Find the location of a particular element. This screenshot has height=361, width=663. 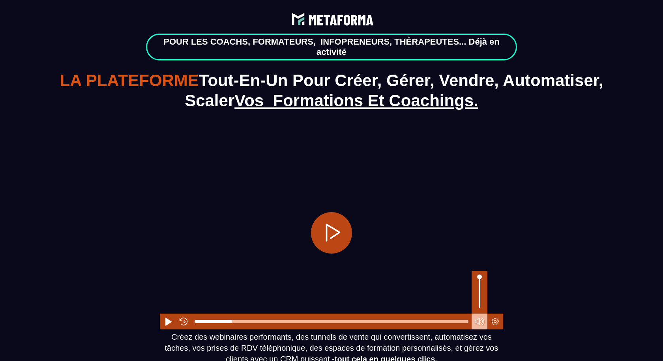

span: Vos Formations Et Coachings. is located at coordinates (356, 100).